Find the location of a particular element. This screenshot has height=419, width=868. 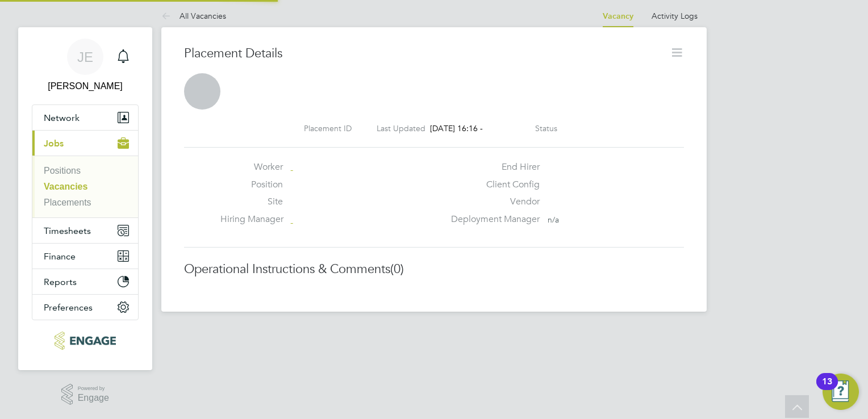

label: Worker is located at coordinates (251, 167).